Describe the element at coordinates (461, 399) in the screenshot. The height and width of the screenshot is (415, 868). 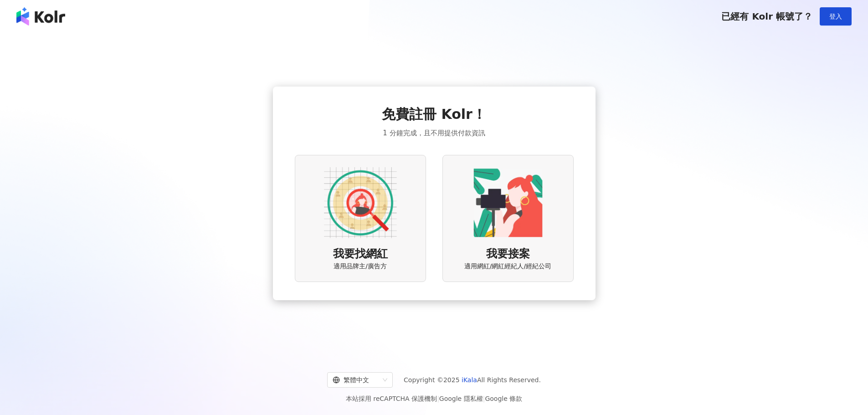
I see `a: Google 隱私權` at that location.